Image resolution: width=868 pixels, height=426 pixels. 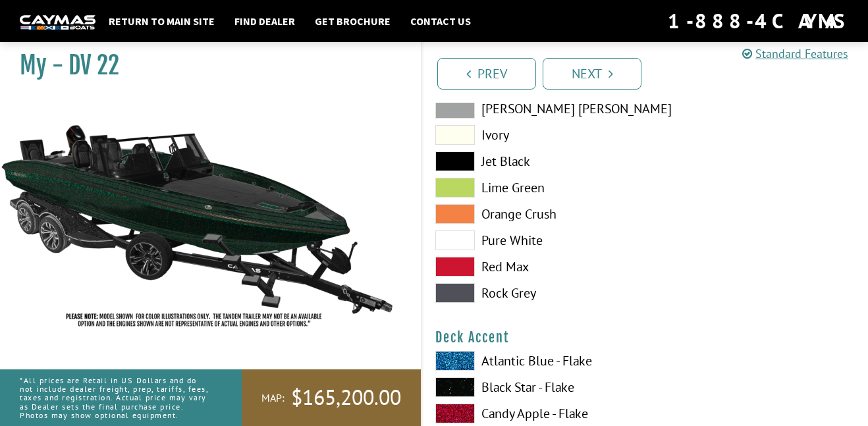 I want to click on label: Candy Apple - Flake, so click(x=534, y=414).